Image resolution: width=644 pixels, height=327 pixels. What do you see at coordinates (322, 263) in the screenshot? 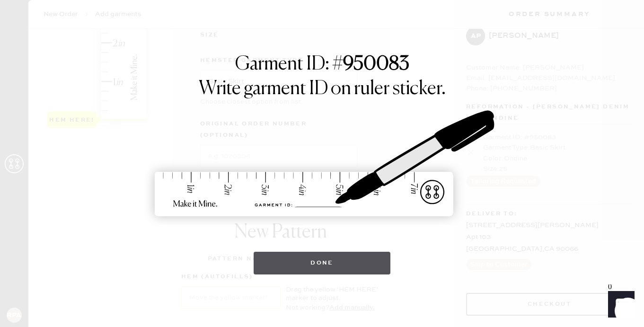
I see `button: Done` at bounding box center [322, 263].